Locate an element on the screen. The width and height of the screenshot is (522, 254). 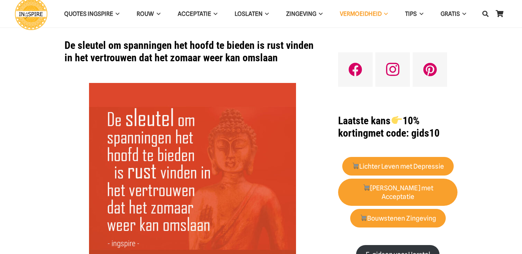
span: Loslaten Menu is located at coordinates (265, 14).